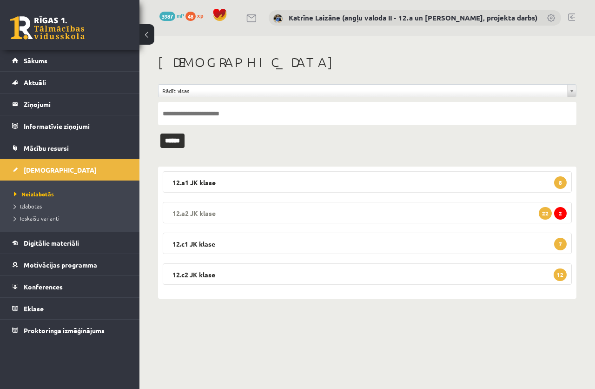 This screenshot has width=595, height=389. Describe the element at coordinates (60, 265) in the screenshot. I see `span: Motivācijas programma` at that location.